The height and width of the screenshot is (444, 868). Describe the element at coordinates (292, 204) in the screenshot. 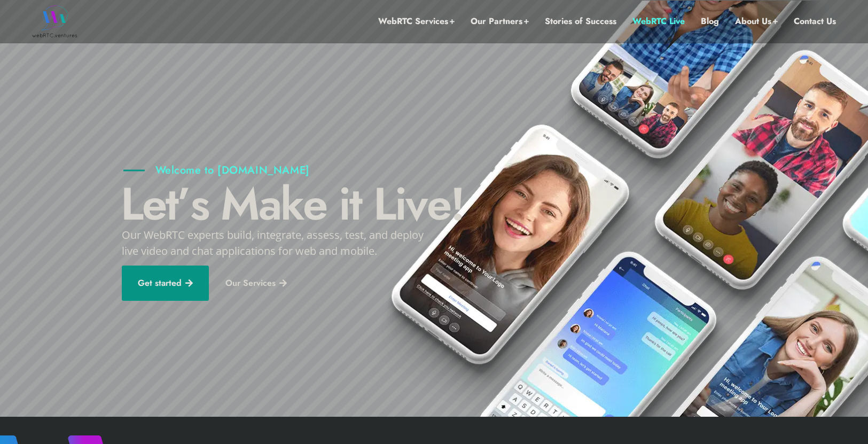

I see `div: k` at that location.